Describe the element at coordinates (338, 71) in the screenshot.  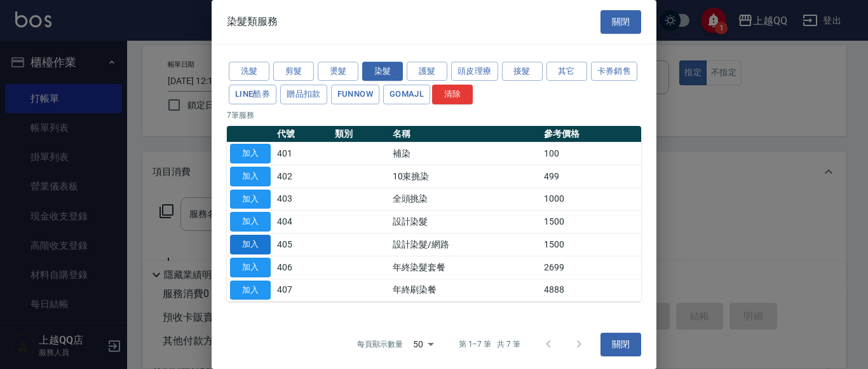
I see `button: 燙髮` at that location.